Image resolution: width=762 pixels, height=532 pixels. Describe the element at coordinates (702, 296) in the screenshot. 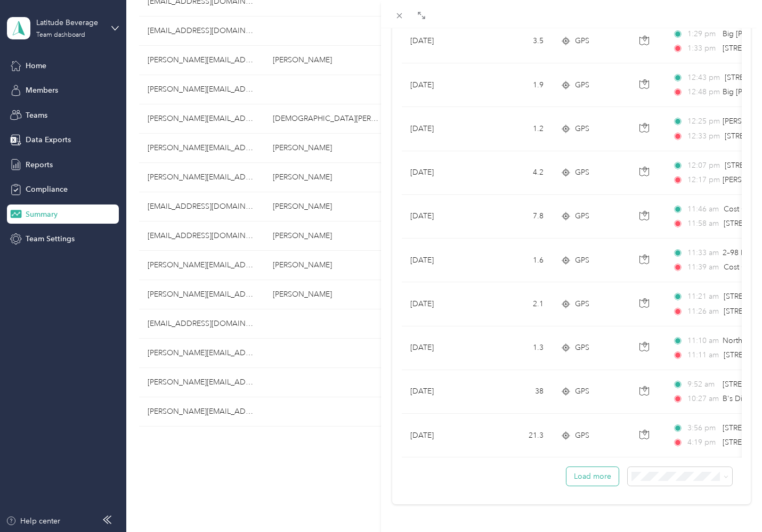

I see `span: 11:21 am` at that location.